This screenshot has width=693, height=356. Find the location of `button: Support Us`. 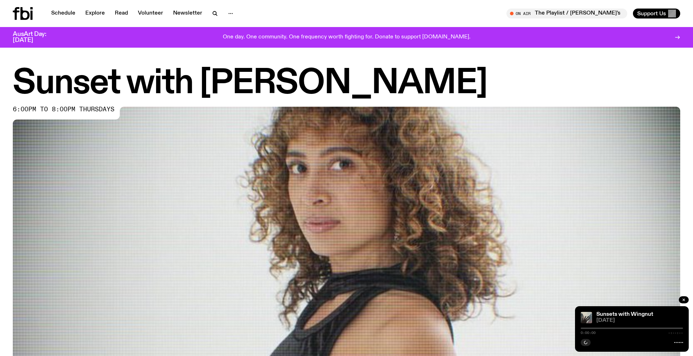

button: Support Us is located at coordinates (657, 14).